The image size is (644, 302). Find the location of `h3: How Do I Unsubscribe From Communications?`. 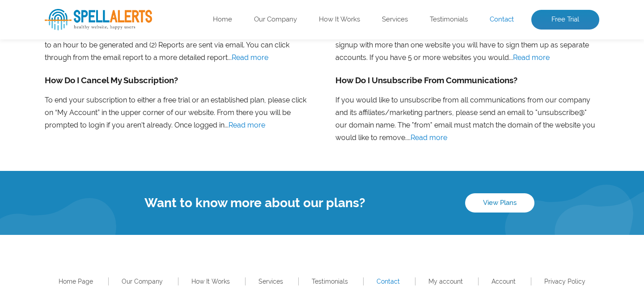

h3: How Do I Unsubscribe From Communications? is located at coordinates (468, 80).